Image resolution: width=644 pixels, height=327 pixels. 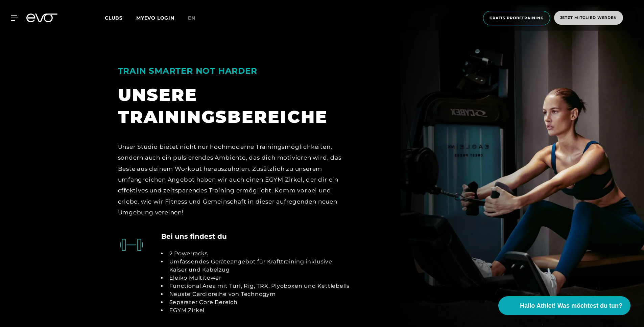 What do you see at coordinates (589, 17) in the screenshot?
I see `span: Jetzt Mitglied werden` at bounding box center [589, 17].